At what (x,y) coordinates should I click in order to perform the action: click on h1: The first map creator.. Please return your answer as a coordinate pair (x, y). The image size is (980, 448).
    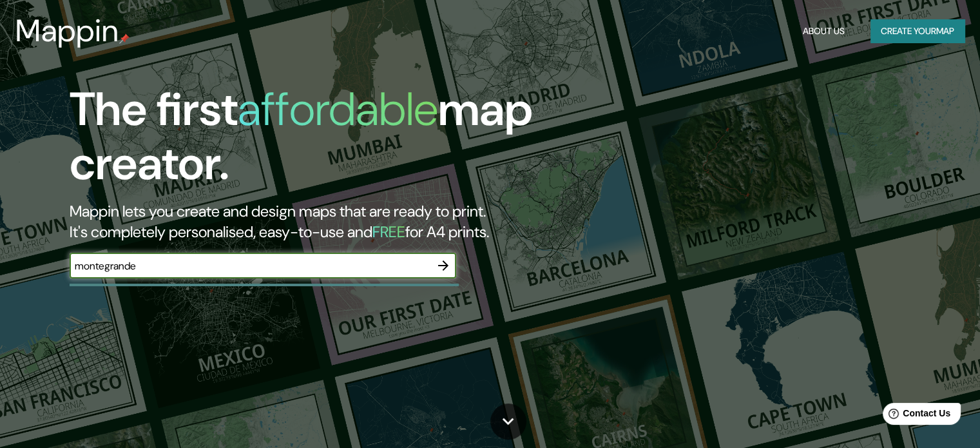
    Looking at the image, I should click on (314, 142).